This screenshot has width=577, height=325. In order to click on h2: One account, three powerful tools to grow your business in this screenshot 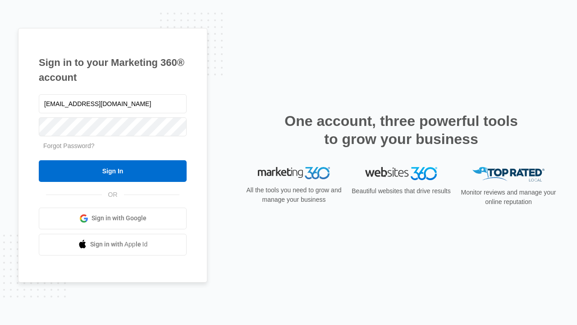, I will do `click(401, 130)`.